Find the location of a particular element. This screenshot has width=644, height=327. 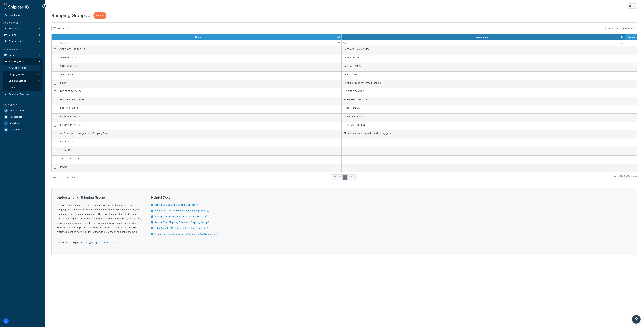

span: Pickup Locations is located at coordinates (18, 42).